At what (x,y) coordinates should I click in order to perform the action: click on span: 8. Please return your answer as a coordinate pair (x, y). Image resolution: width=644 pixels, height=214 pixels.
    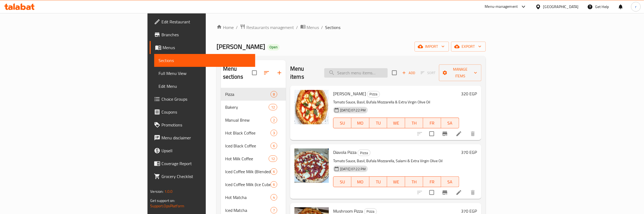
    Looking at the image, I should click on (274, 94).